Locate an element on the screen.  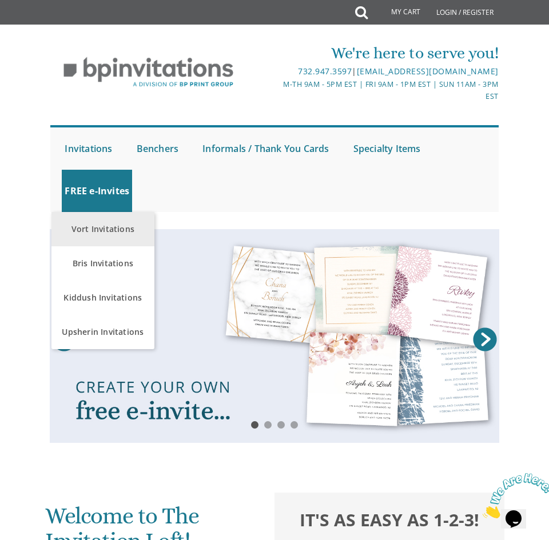
a: FREE e-Invites is located at coordinates (97, 191).